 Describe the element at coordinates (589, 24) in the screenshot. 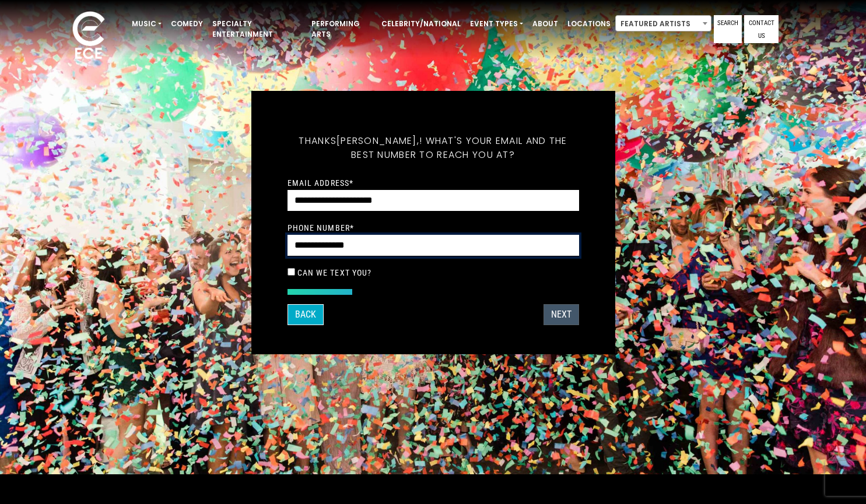

I see `a: Locations` at that location.